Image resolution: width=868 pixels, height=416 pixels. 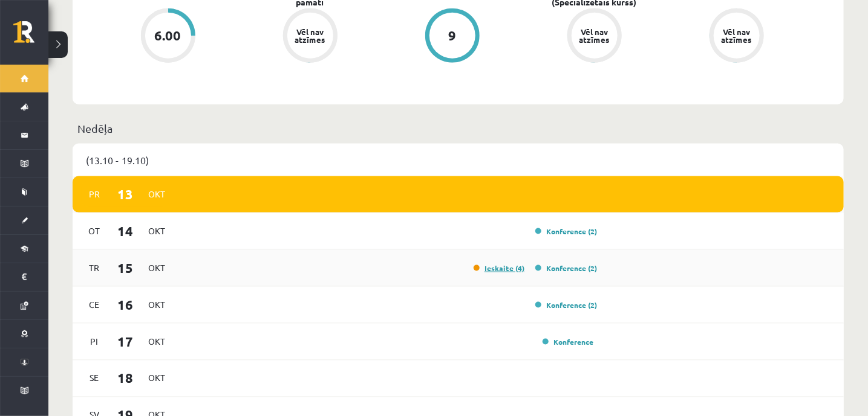 What do you see at coordinates (126, 267) in the screenshot?
I see `span: 15` at bounding box center [126, 267].